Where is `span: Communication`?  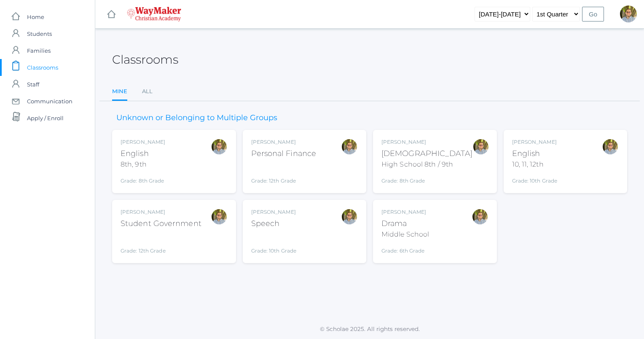
span: Communication is located at coordinates (50, 101).